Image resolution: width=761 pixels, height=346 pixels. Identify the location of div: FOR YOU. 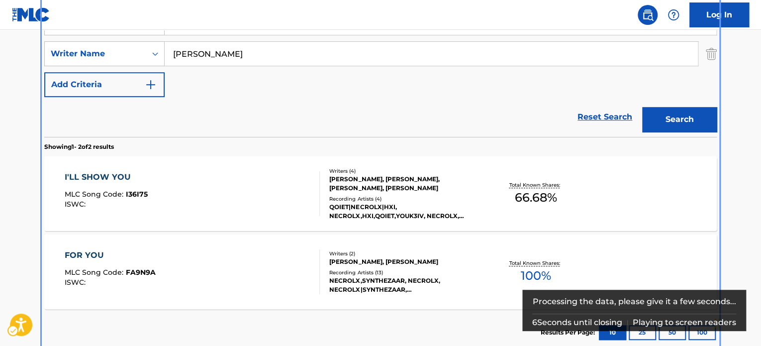
(110, 255).